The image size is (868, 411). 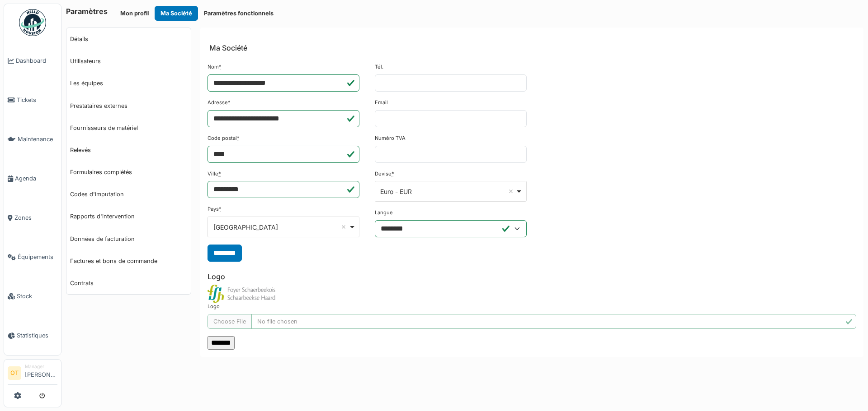 What do you see at coordinates (36, 60) in the screenshot?
I see `span: Dashboard` at bounding box center [36, 60].